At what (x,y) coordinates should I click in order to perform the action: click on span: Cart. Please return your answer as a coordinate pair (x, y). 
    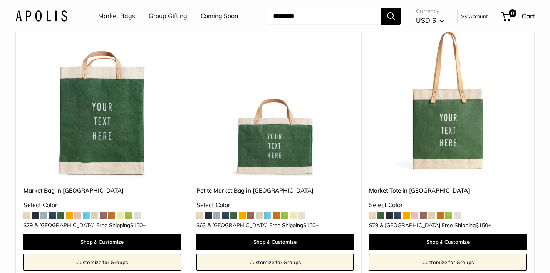
    Looking at the image, I should click on (528, 16).